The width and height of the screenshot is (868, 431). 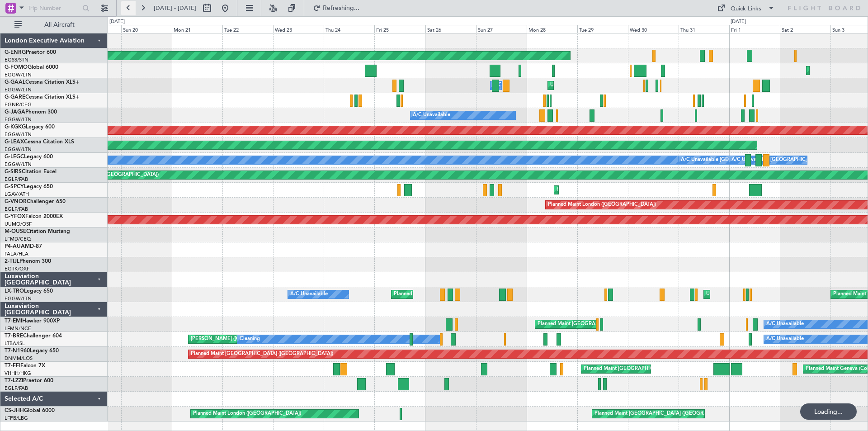 What do you see at coordinates (14, 157) in the screenshot?
I see `span: G-LEGC` at bounding box center [14, 157].